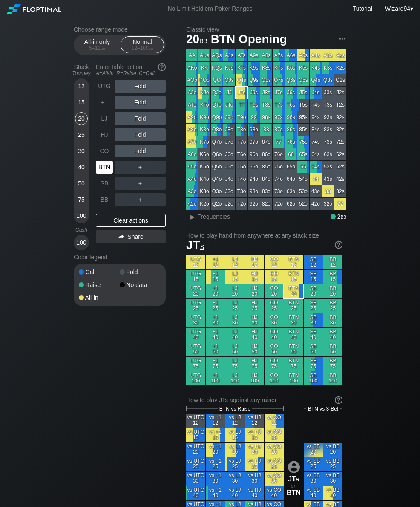 The width and height of the screenshot is (420, 507). I want to click on img: Floptimal logo, so click(34, 10).